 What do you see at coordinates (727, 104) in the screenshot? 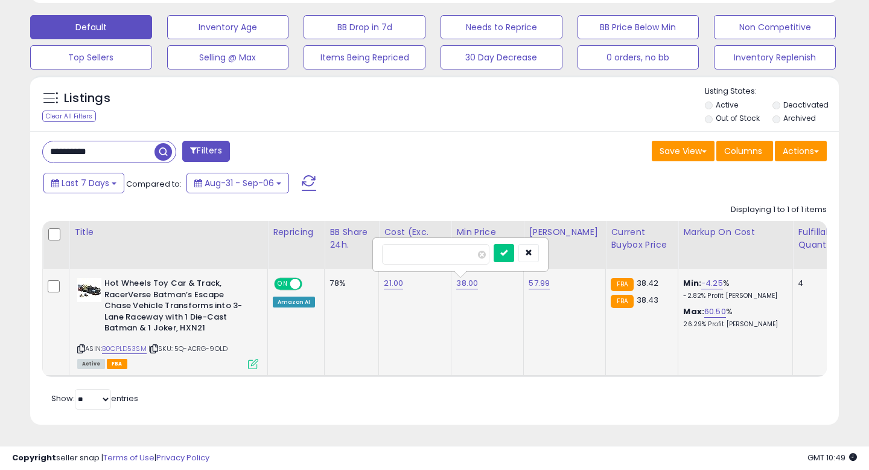
I see `label: Active` at bounding box center [727, 104].